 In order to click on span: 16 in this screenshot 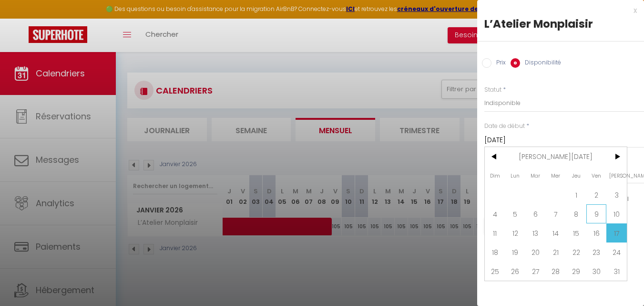, I will do `click(596, 233)`.